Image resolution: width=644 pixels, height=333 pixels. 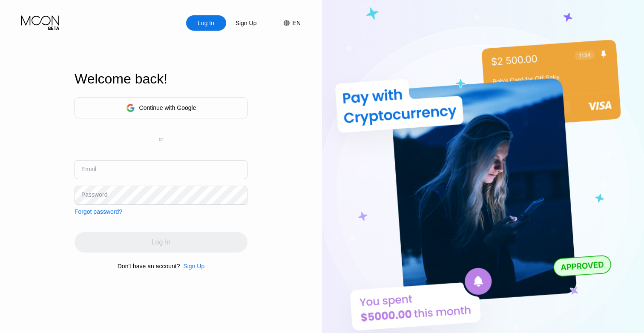 I want to click on div: Welcome back!, so click(x=161, y=79).